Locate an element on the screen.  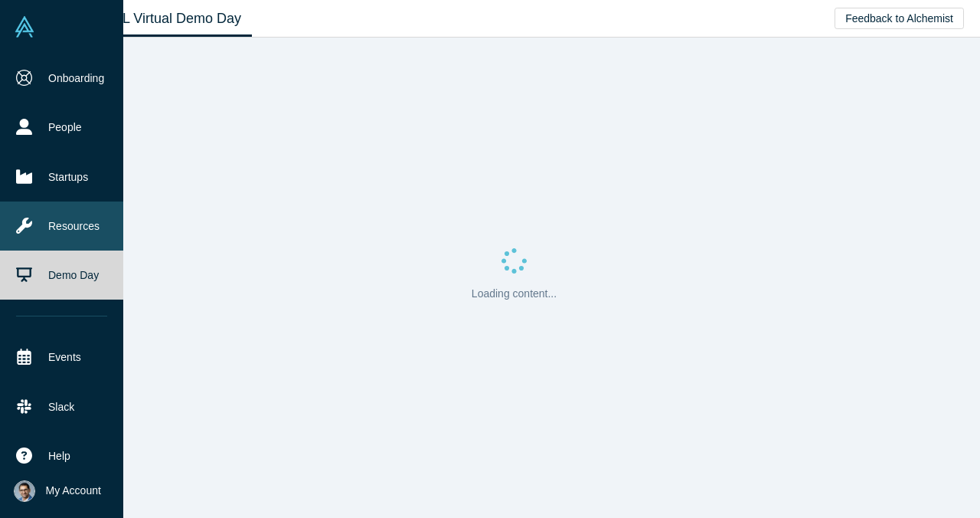
img: Alchemist Vault Logo is located at coordinates (24, 27).